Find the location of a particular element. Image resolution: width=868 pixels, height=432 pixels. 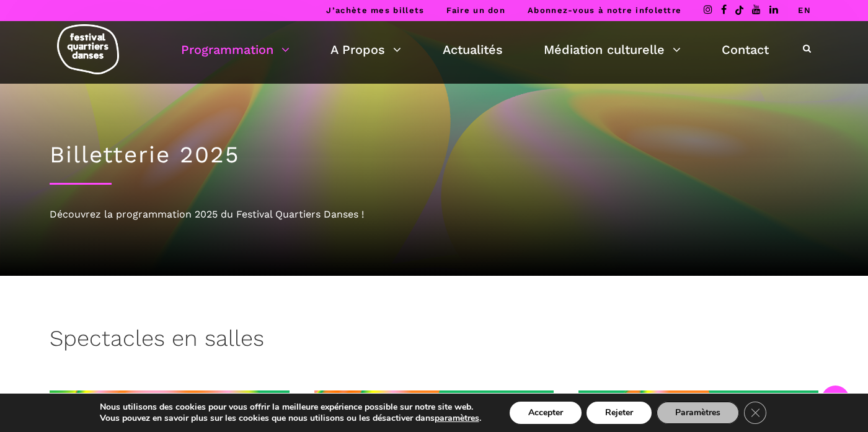

button: Close GDPR Cookie Banner is located at coordinates (755, 413).